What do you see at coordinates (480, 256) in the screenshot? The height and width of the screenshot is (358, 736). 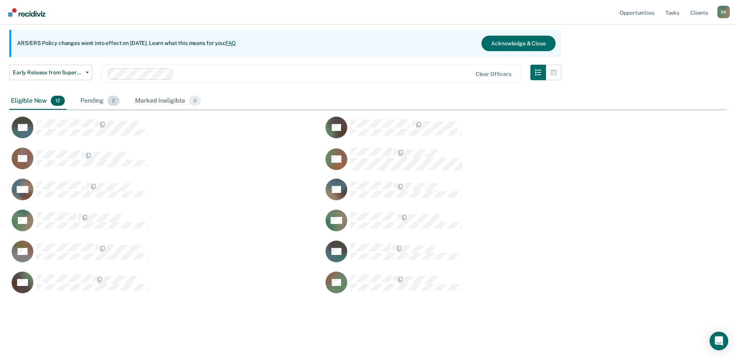 I see `div: CaseloadOpportunityCell-04534172` at bounding box center [480, 256].